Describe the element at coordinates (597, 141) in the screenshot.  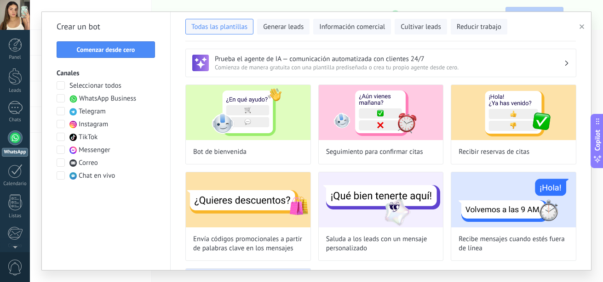
I see `span: Copilot` at that location.